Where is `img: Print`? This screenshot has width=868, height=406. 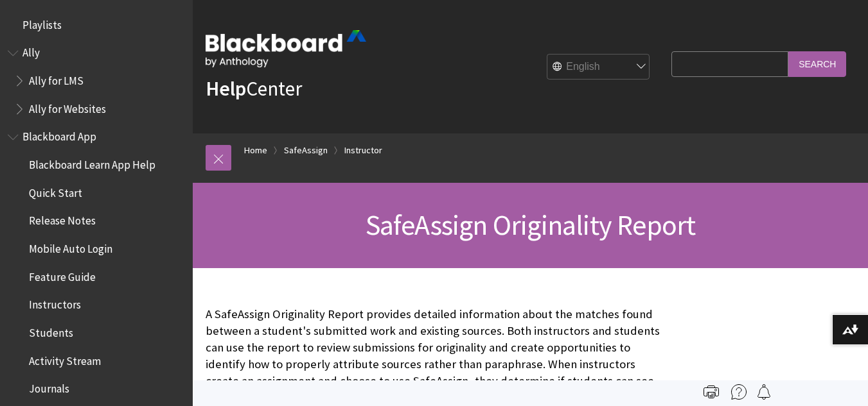 img: Print is located at coordinates (711, 392).